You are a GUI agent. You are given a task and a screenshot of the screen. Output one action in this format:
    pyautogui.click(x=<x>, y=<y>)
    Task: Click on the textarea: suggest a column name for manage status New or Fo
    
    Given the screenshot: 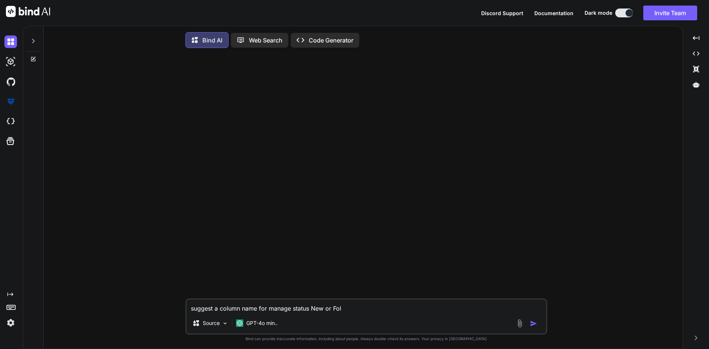 What is the action you would take?
    pyautogui.click(x=366, y=306)
    